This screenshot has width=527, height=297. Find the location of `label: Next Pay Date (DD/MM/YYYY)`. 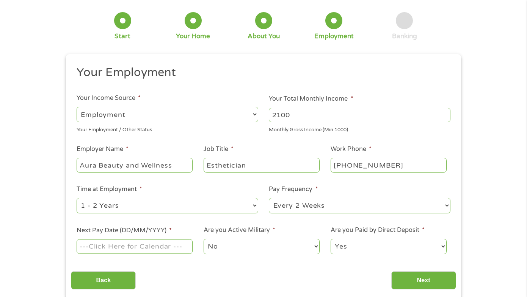

label: Next Pay Date (DD/MM/YYYY) is located at coordinates (124, 231).